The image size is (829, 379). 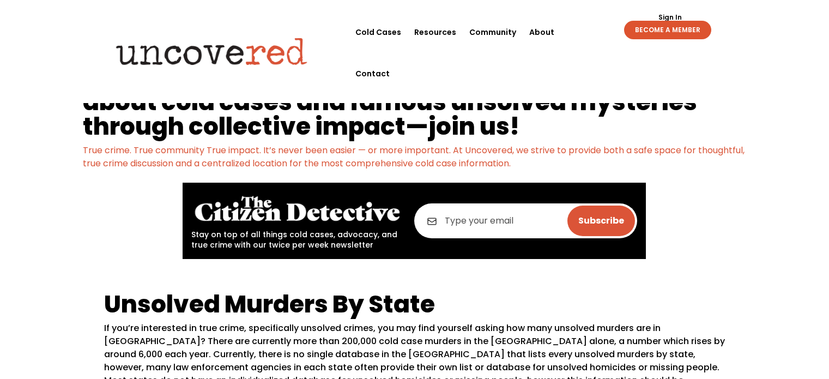 I want to click on h1: Unsolved Murders By State, so click(x=415, y=306).